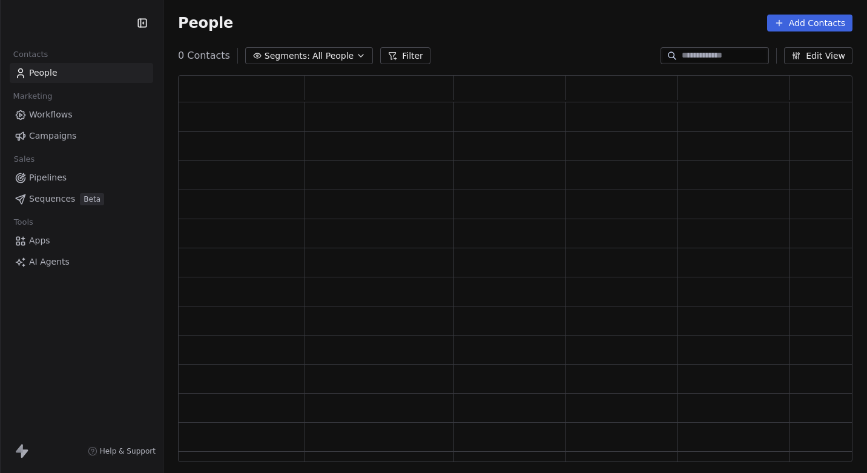 The width and height of the screenshot is (867, 473). Describe the element at coordinates (122, 451) in the screenshot. I see `a: Help & Support` at that location.